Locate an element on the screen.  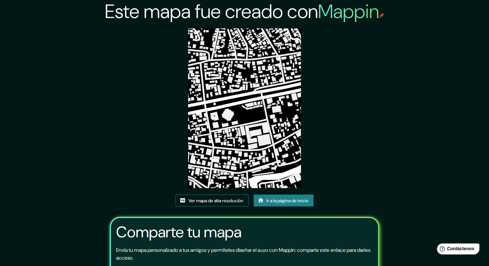
img: created-map is located at coordinates (244, 108).